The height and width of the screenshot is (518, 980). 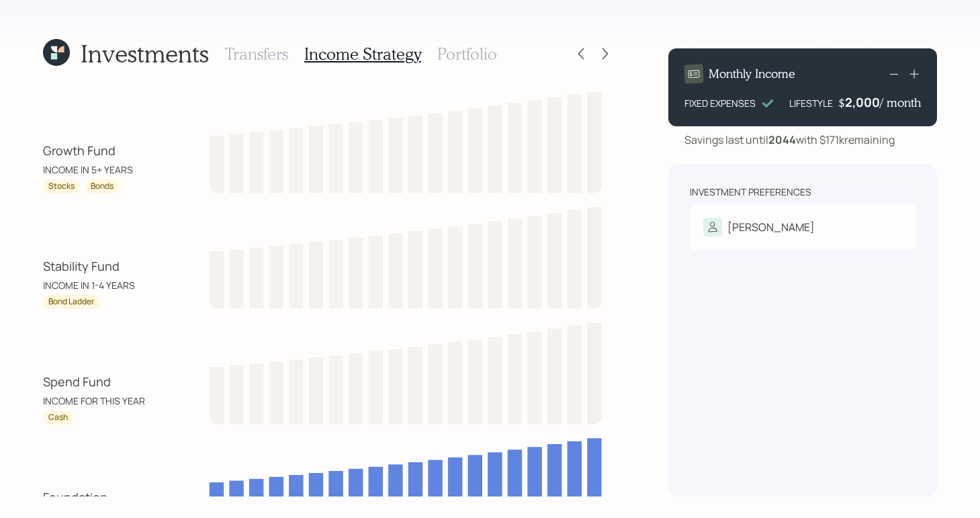 I want to click on h1: Investments, so click(x=145, y=53).